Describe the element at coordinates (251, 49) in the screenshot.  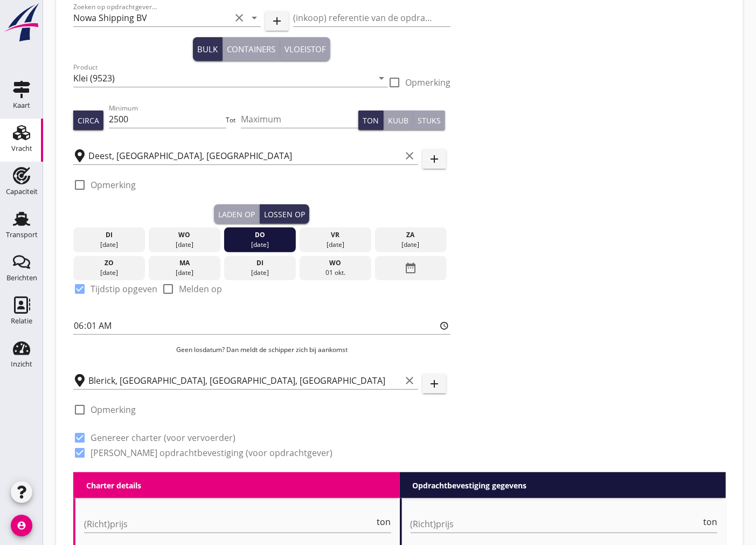
I see `button: Containers` at that location.